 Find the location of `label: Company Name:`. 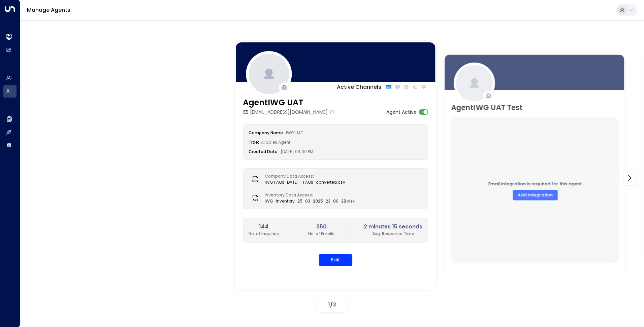

label: Company Name: is located at coordinates (266, 133).